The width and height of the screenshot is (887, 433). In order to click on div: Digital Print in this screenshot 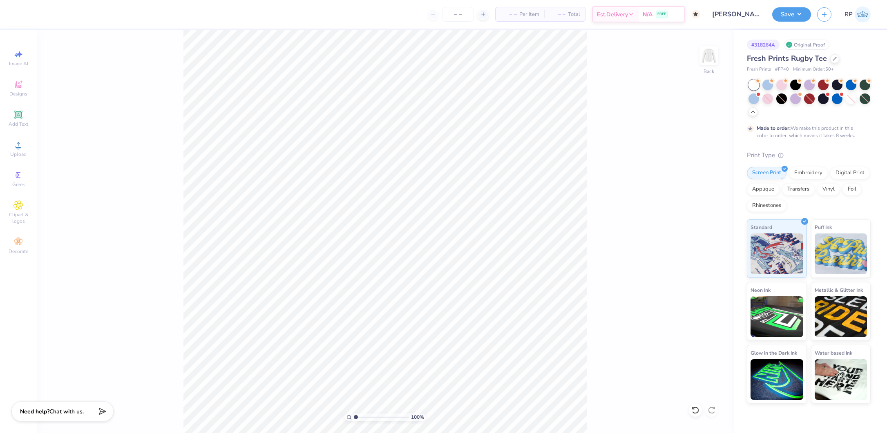, I will do `click(849, 173)`.